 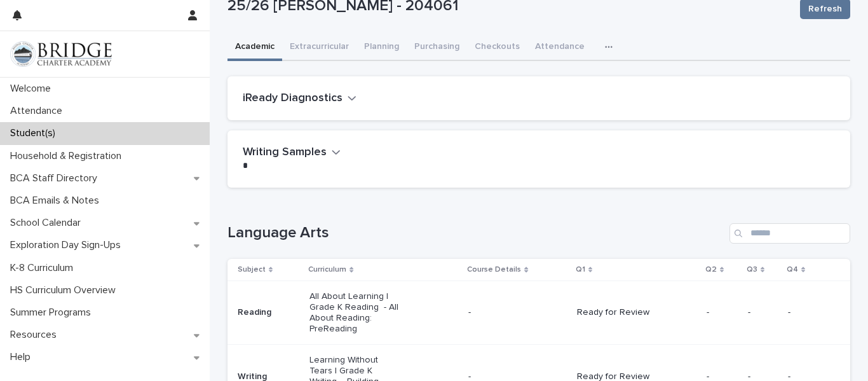 I want to click on p: All About Learning | Grade K Reading - All About Reading: PreReading, so click(x=355, y=312).